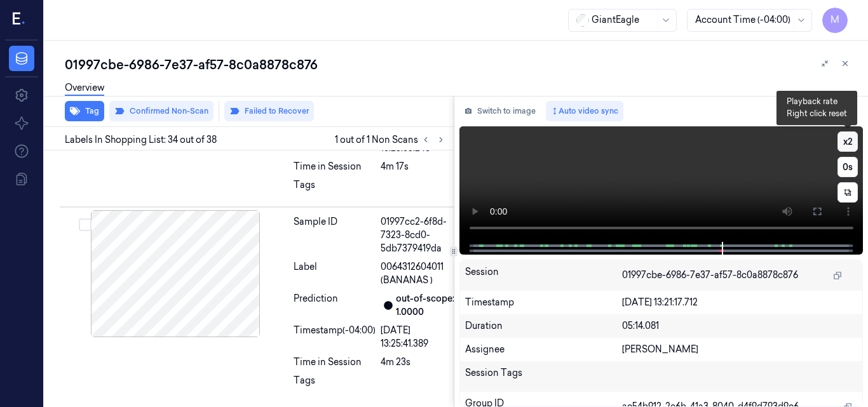  What do you see at coordinates (85, 111) in the screenshot?
I see `button: Tag` at bounding box center [85, 111].